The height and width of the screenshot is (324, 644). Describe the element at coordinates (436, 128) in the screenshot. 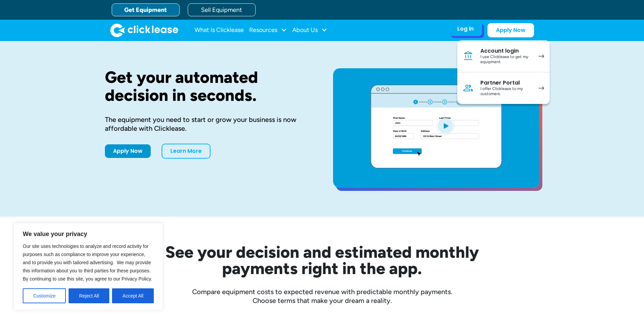

I see `a: open lightbox` at that location.